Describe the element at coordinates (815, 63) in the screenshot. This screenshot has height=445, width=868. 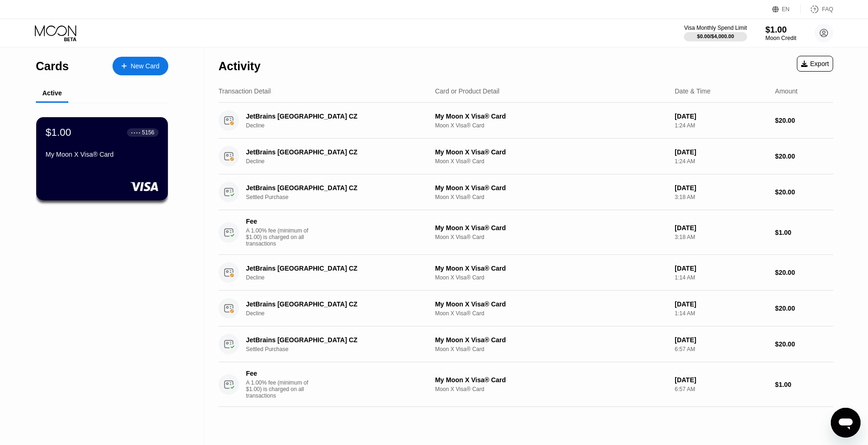
I see `div: Export` at that location.